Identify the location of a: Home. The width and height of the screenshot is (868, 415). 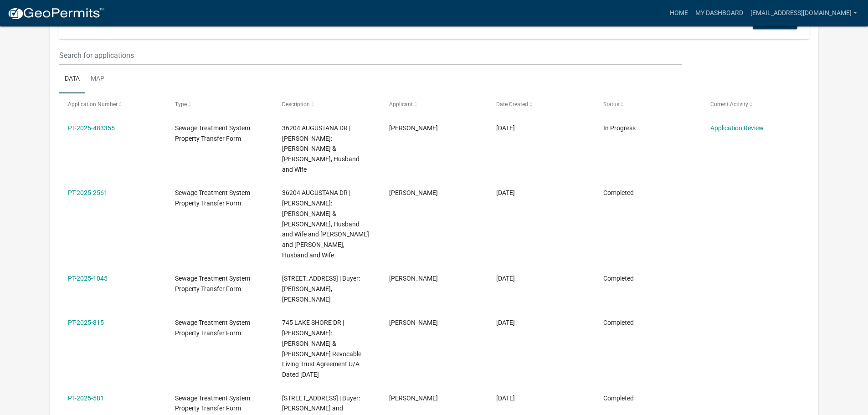
(679, 13).